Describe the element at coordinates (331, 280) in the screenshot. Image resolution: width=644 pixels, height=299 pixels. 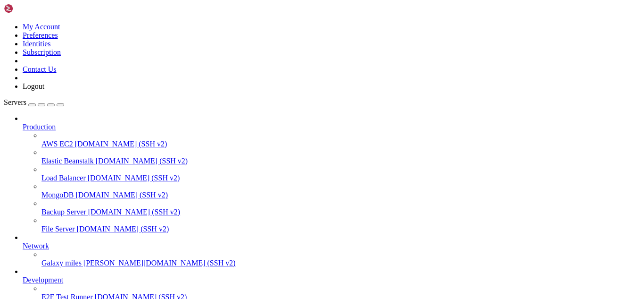
I see `a: Development` at that location.